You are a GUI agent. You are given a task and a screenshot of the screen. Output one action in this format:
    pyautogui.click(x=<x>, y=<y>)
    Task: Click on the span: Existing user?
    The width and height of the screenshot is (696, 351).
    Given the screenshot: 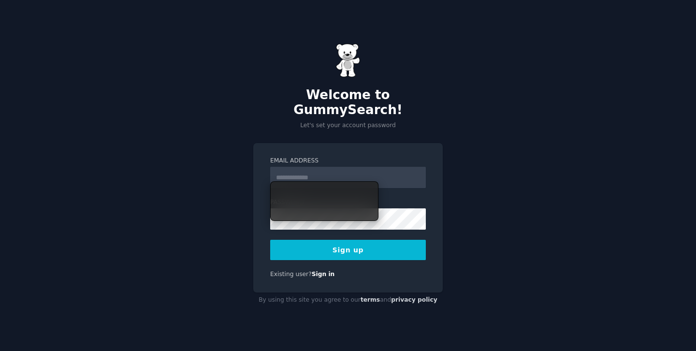 What is the action you would take?
    pyautogui.click(x=291, y=274)
    